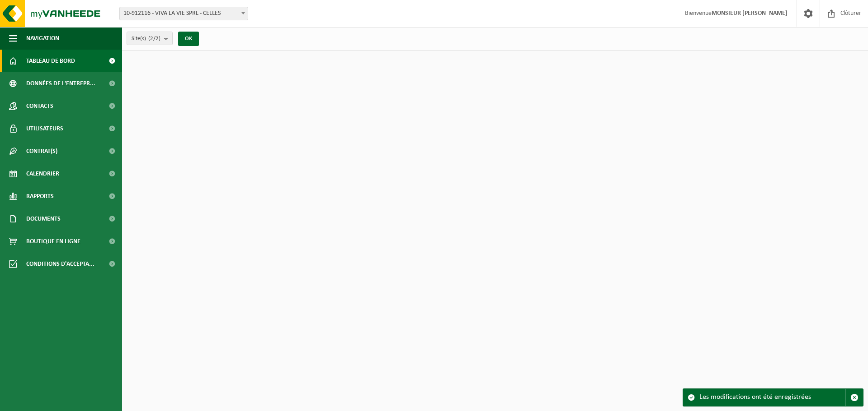 This screenshot has width=868, height=411. What do you see at coordinates (60, 264) in the screenshot?
I see `span: Conditions d'accepta...` at bounding box center [60, 264].